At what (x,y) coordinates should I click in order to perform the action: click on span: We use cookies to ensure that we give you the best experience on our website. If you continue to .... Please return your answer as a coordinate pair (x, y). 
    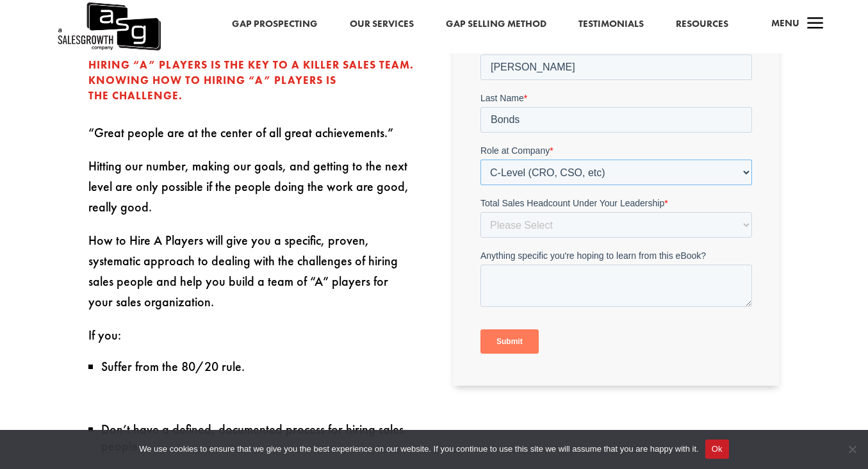
    Looking at the image, I should click on (418, 449).